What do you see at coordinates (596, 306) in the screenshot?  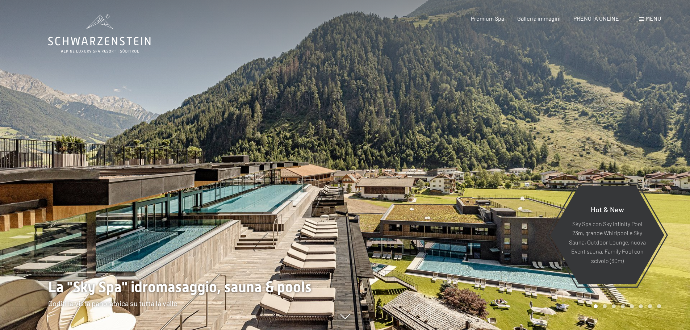 I see `div: Carousel Page 1 (Current Slide)` at bounding box center [596, 306].